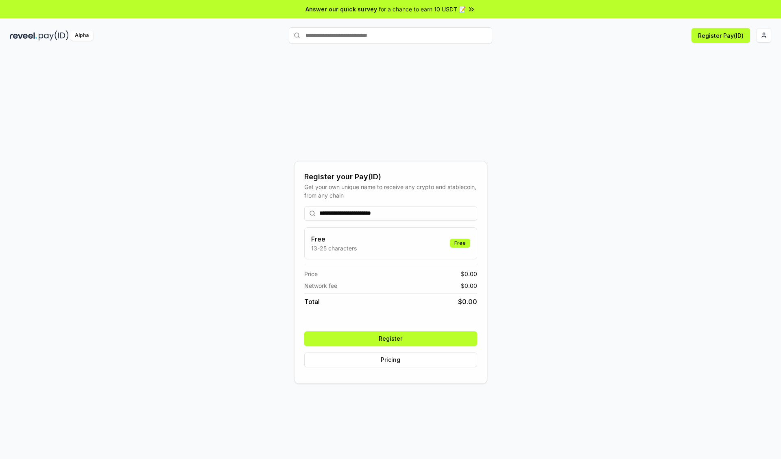 The width and height of the screenshot is (781, 459). Describe the element at coordinates (82, 35) in the screenshot. I see `div: Alpha` at that location.